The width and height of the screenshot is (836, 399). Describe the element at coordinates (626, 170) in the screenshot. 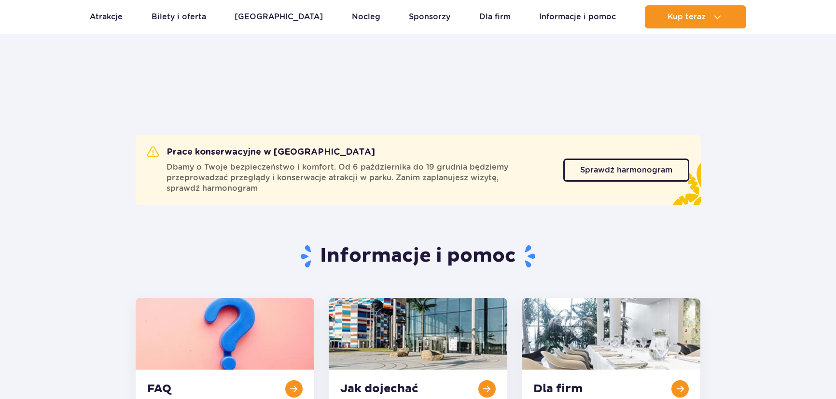

I see `span: Sprawdź harmonogram` at that location.